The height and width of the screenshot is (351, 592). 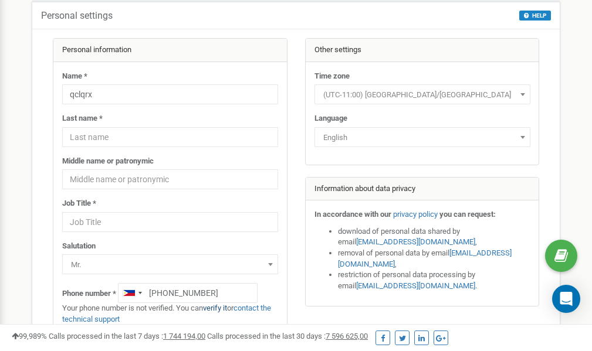 What do you see at coordinates (415, 214) in the screenshot?
I see `a: privacy policy` at bounding box center [415, 214].